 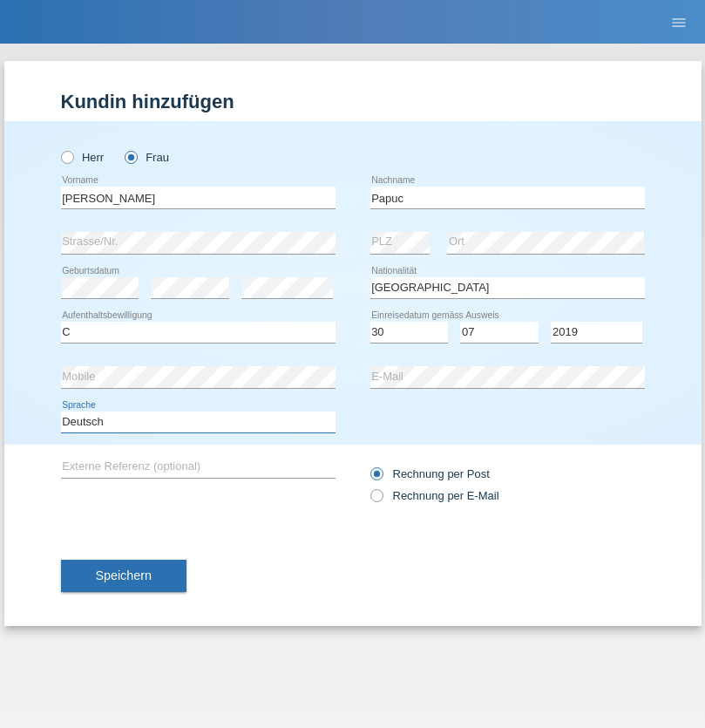 What do you see at coordinates (679, 22) in the screenshot?
I see `a: menu` at bounding box center [679, 22].